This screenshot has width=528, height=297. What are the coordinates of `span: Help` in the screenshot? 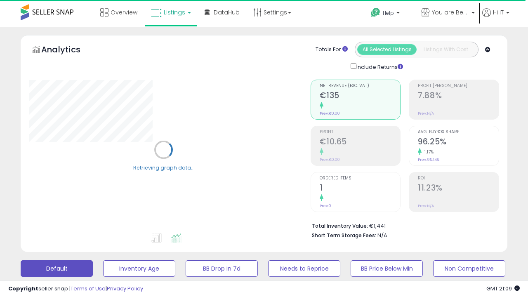 It's located at (388, 13).